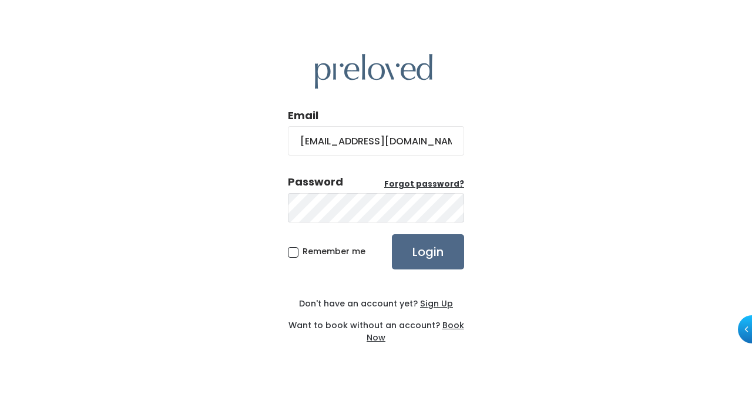 This screenshot has width=752, height=398. Describe the element at coordinates (415, 331) in the screenshot. I see `u: Book Now` at that location.